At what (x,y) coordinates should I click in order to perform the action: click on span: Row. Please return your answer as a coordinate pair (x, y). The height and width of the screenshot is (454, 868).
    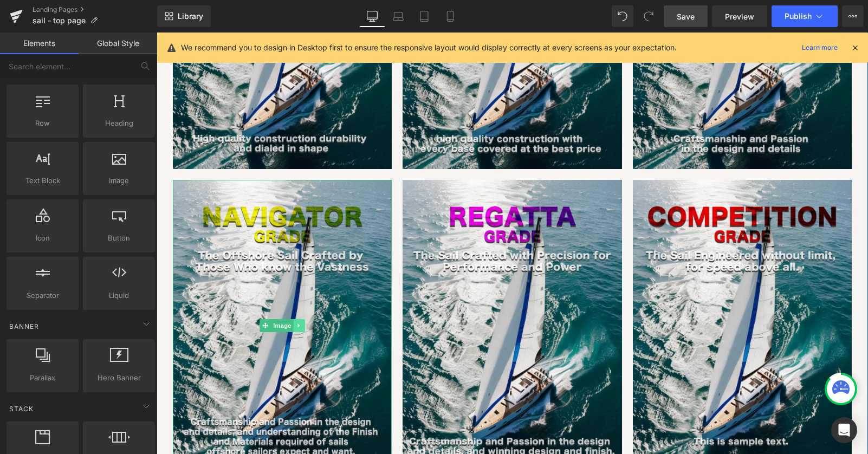
    Looking at the image, I should click on (42, 123).